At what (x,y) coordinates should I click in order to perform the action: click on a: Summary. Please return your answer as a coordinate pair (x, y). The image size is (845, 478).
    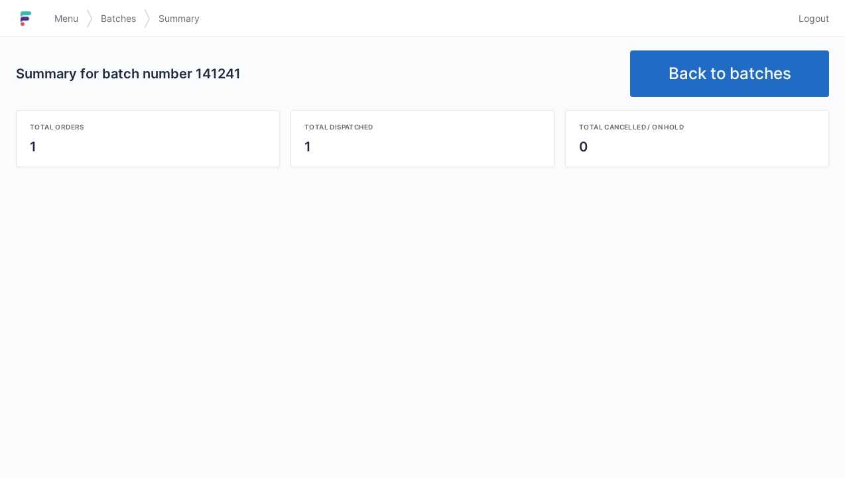
    Looking at the image, I should click on (179, 19).